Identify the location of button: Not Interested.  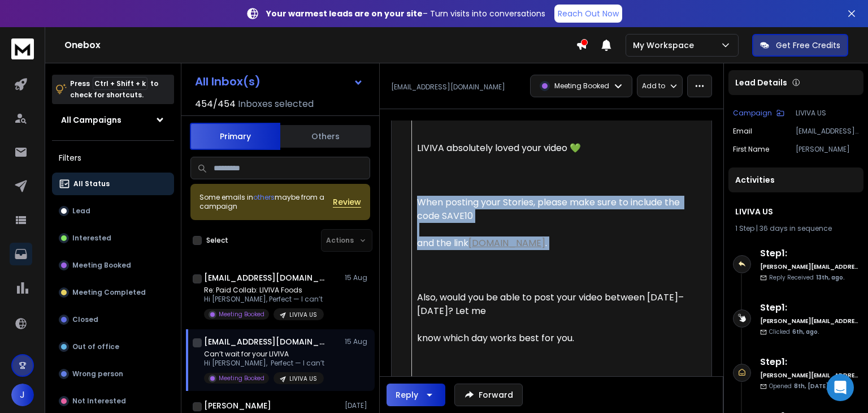
(113, 401).